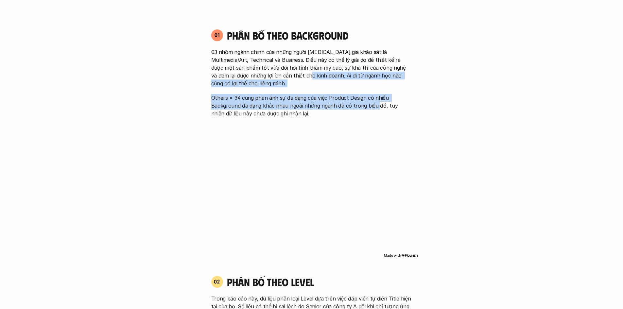  I want to click on p: 02, so click(217, 282).